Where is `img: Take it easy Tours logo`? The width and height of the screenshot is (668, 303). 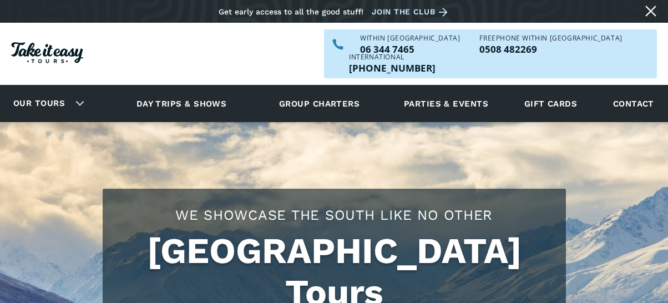
img: Take it easy Tours logo is located at coordinates (47, 53).